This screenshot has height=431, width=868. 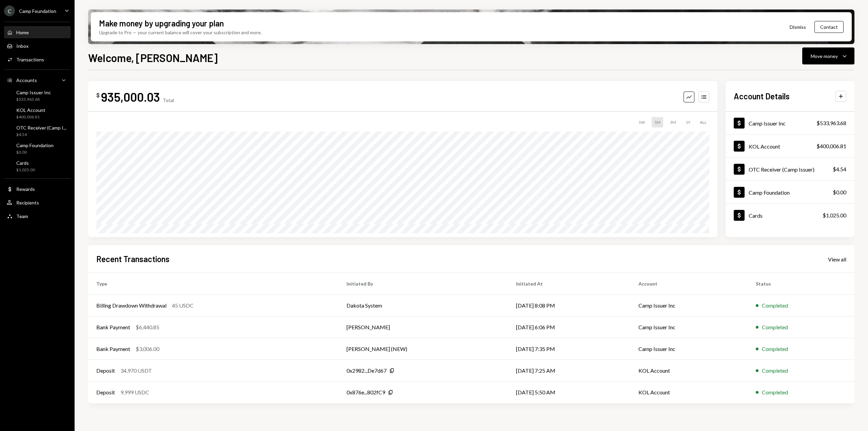 What do you see at coordinates (168, 100) in the screenshot?
I see `div: Total` at bounding box center [168, 100].